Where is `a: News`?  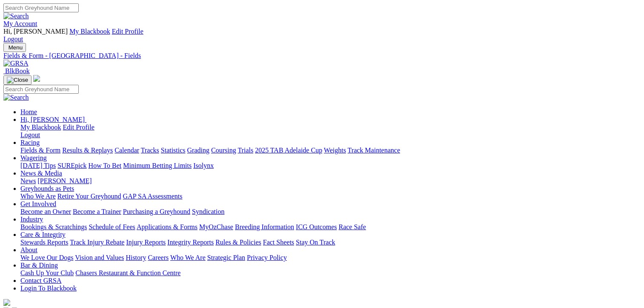
a: News is located at coordinates (28, 181).